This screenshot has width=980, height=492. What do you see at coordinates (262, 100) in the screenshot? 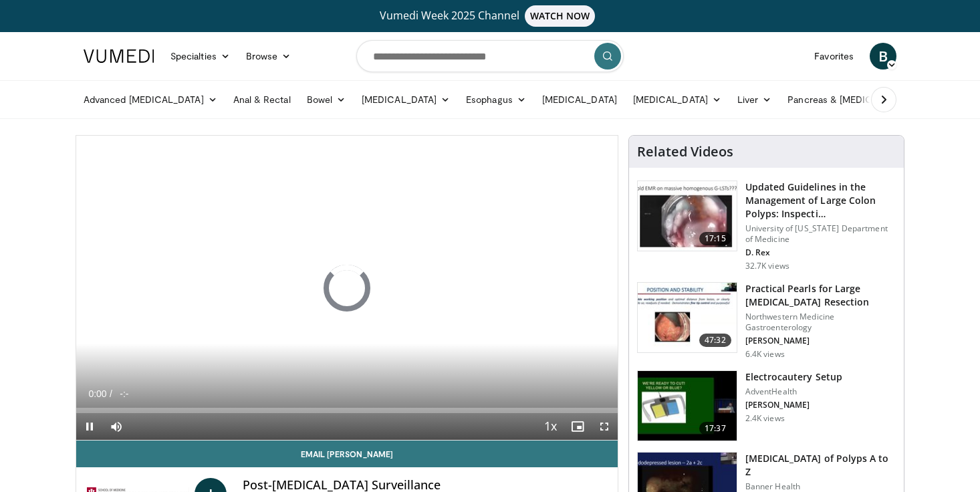
I see `a: Anal & Rectal` at bounding box center [262, 100].